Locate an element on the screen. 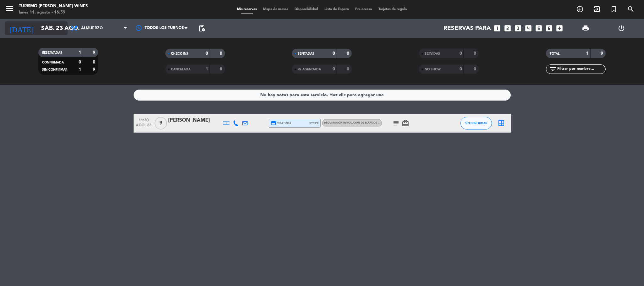  span: NO SHOW is located at coordinates (432, 70).